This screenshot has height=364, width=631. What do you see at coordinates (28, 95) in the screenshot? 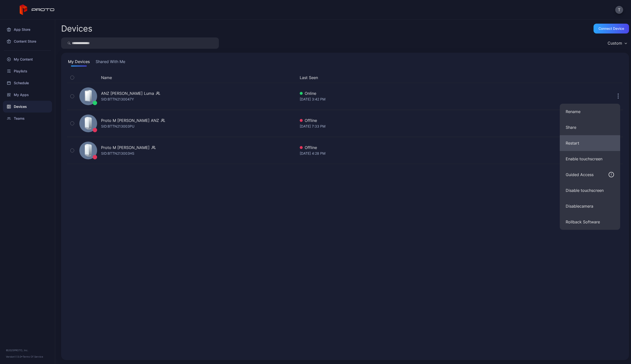
I see `div: My Apps` at bounding box center [28, 95].